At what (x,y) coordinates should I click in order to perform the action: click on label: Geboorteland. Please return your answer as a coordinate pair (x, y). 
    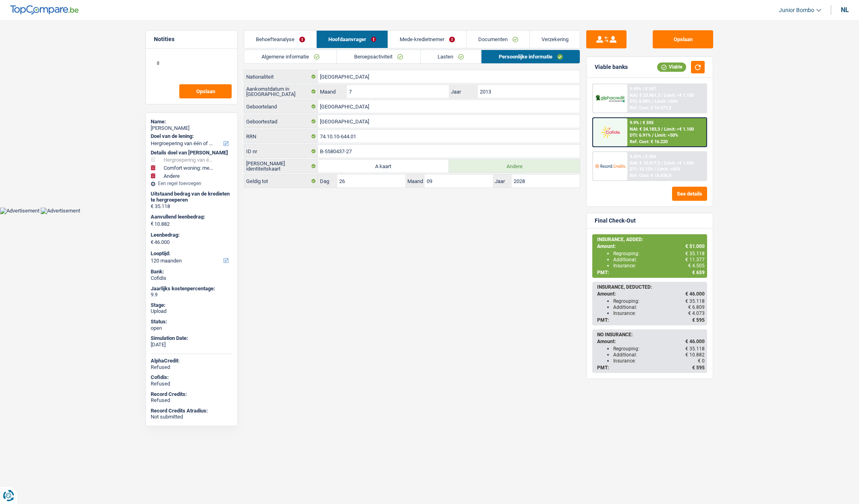
    Looking at the image, I should click on (281, 107).